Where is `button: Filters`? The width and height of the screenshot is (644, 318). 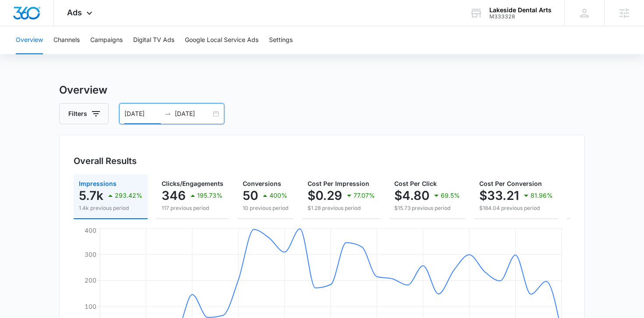
button: Filters is located at coordinates (83, 114).